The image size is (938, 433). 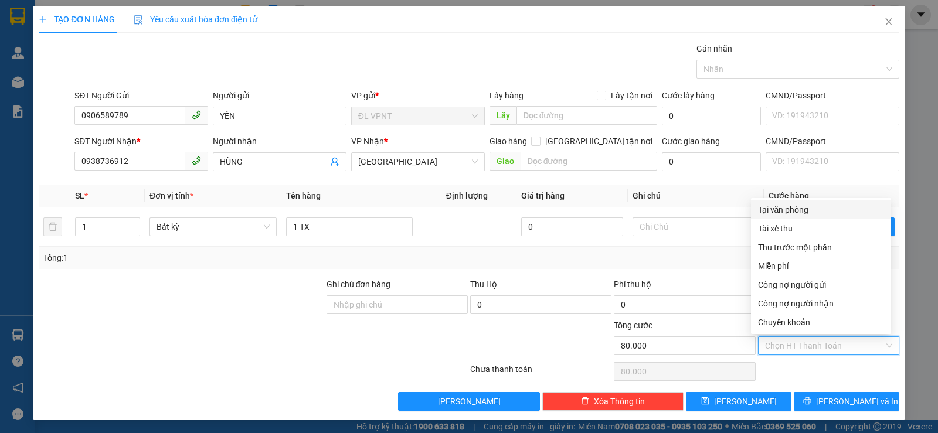 I want to click on span: Tên hàng, so click(x=303, y=196).